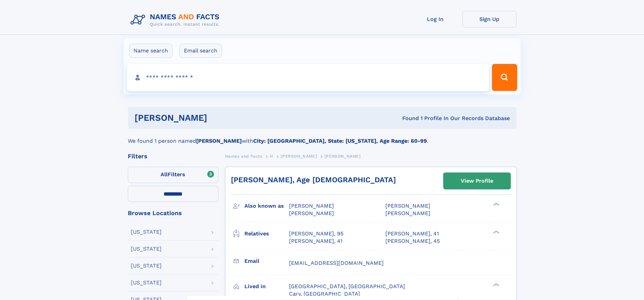  What do you see at coordinates (177, 20) in the screenshot?
I see `img: Logo Names and Facts` at bounding box center [177, 20].